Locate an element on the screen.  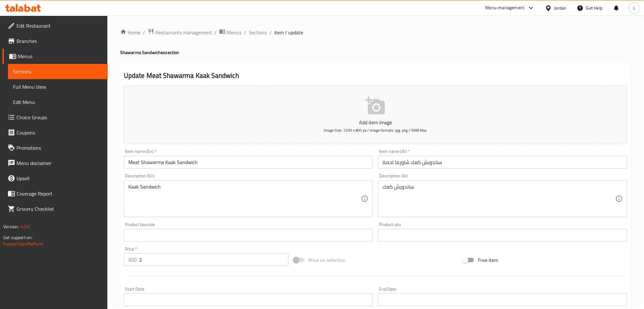
span: Image Size: 1200 x 800 px / Image formats: jpg, png / 5MB Max. is located at coordinates (376, 130).